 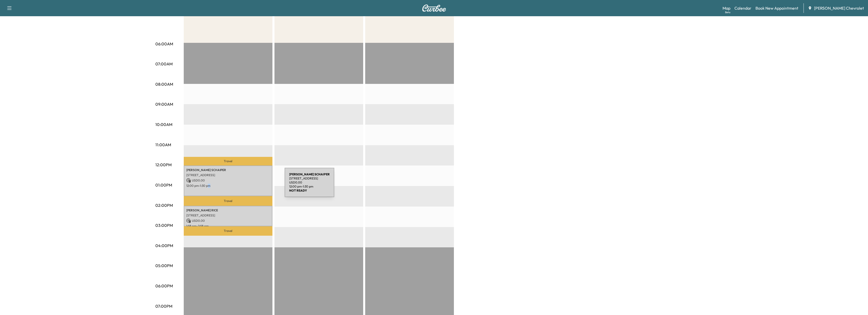 What do you see at coordinates (743, 8) in the screenshot?
I see `a: Calendar` at bounding box center [743, 8].